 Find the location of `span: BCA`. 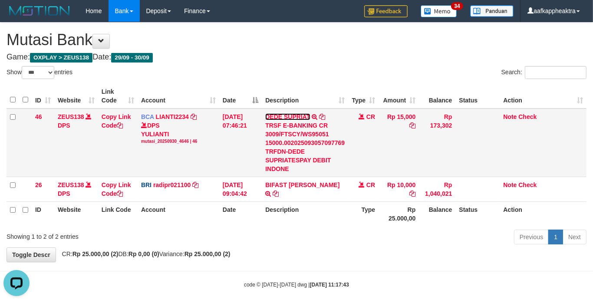

span: BCA is located at coordinates (148, 117).